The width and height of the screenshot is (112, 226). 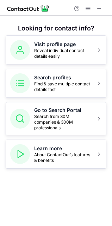 I want to click on img: Learn more, so click(x=20, y=154).